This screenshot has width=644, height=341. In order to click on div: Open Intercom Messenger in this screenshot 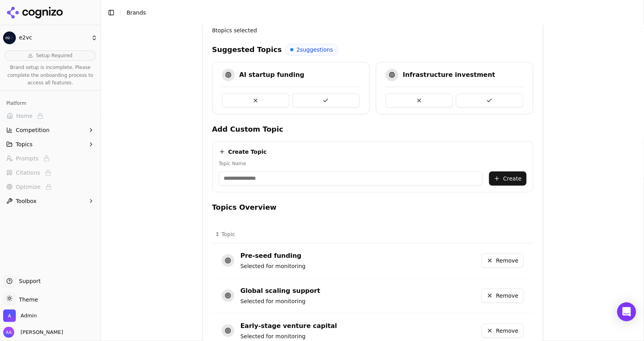, I will do `click(627, 312)`.